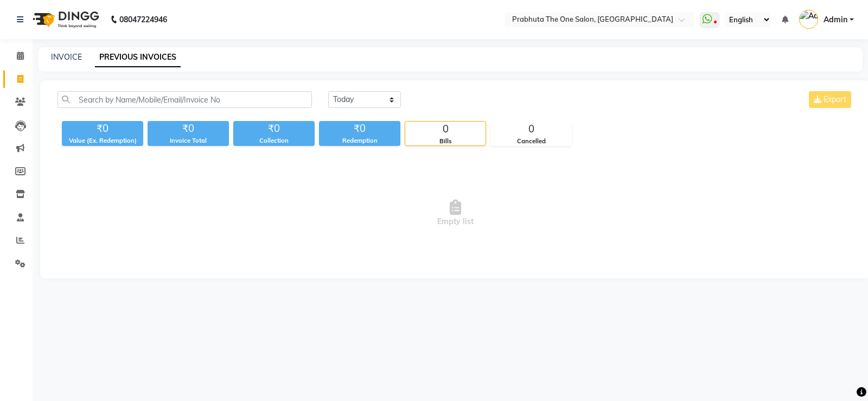 This screenshot has height=401, width=868. Describe the element at coordinates (835, 20) in the screenshot. I see `span: Admin` at that location.